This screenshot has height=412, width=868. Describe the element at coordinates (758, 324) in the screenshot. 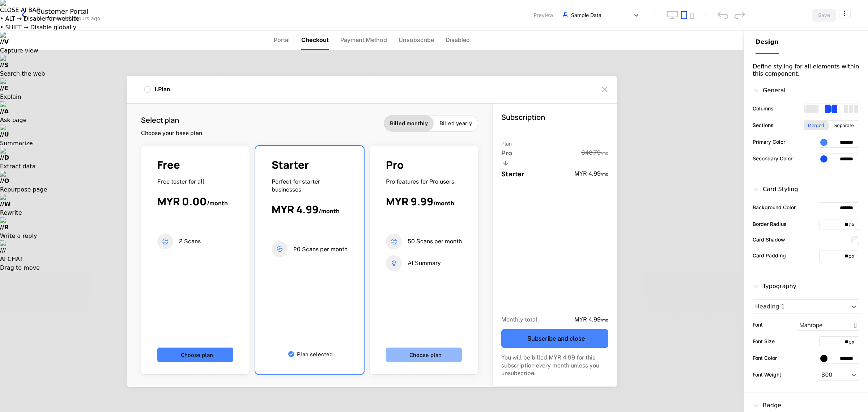

I see `label: Font` at that location.